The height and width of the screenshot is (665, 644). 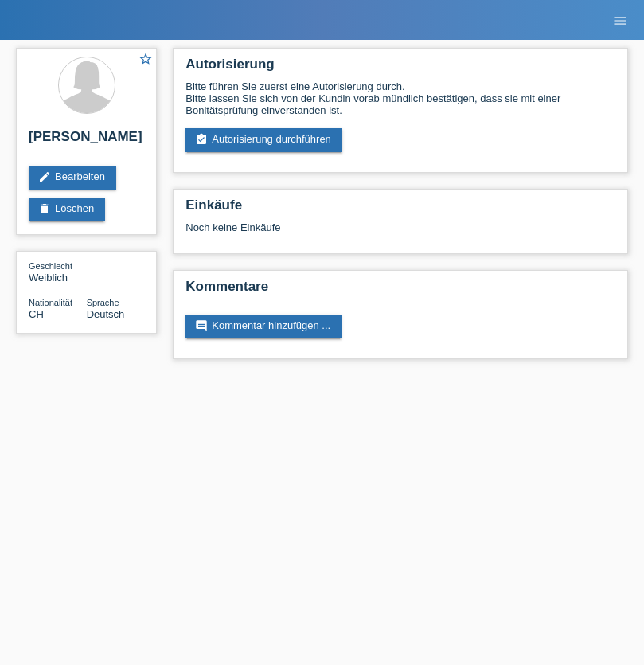 I want to click on span: Schweiz, so click(x=36, y=313).